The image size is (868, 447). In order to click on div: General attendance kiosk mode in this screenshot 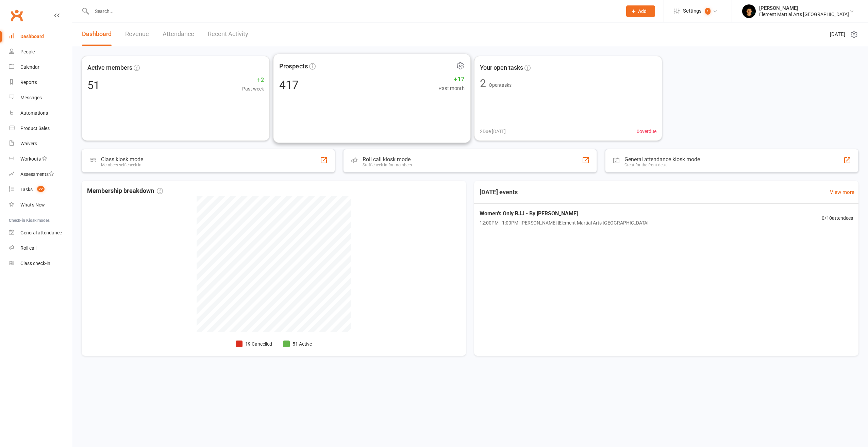, I will do `click(662, 159)`.